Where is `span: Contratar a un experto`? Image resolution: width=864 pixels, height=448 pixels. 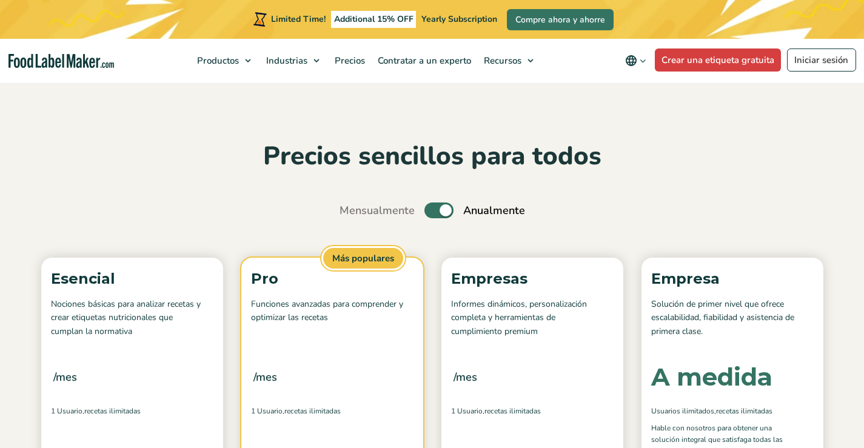
span: Contratar a un experto is located at coordinates (423, 61).